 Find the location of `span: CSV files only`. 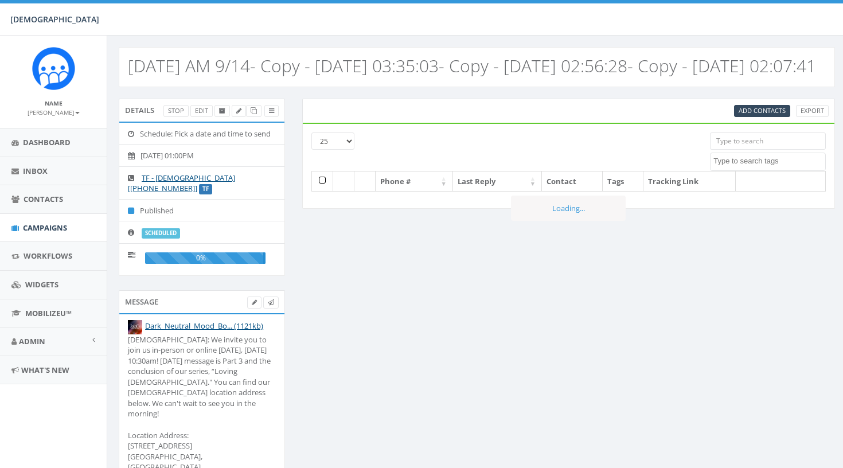

span: CSV files only is located at coordinates (762, 110).